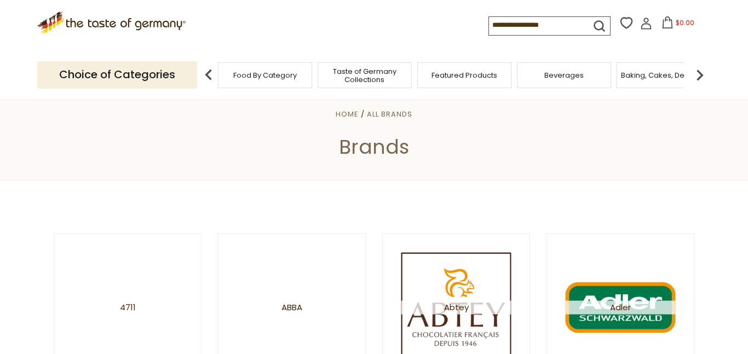 Image resolution: width=748 pixels, height=354 pixels. Describe the element at coordinates (374, 147) in the screenshot. I see `span: Brands` at that location.